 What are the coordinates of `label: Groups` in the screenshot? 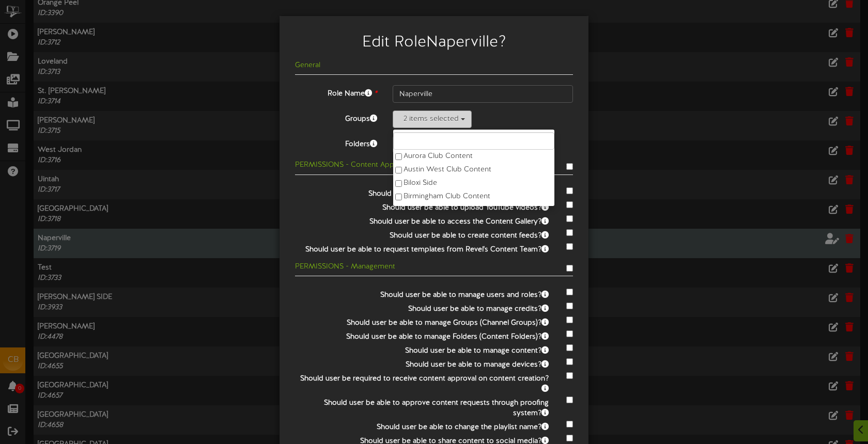 It's located at (336, 117).